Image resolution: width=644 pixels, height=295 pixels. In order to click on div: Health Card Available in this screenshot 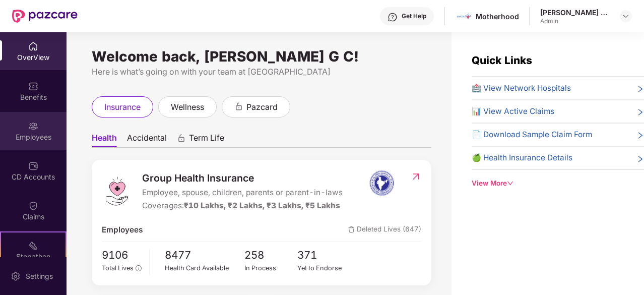, I will do `click(205, 269)`.